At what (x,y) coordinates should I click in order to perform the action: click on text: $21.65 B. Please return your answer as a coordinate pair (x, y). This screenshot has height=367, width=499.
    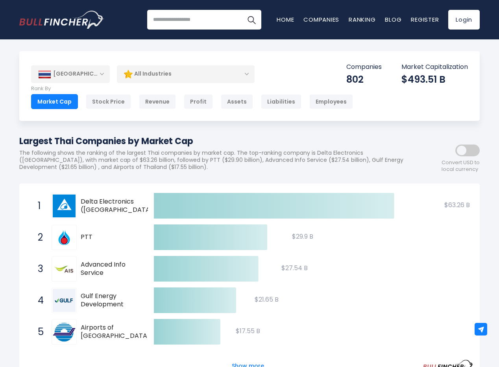
    Looking at the image, I should click on (266, 299).